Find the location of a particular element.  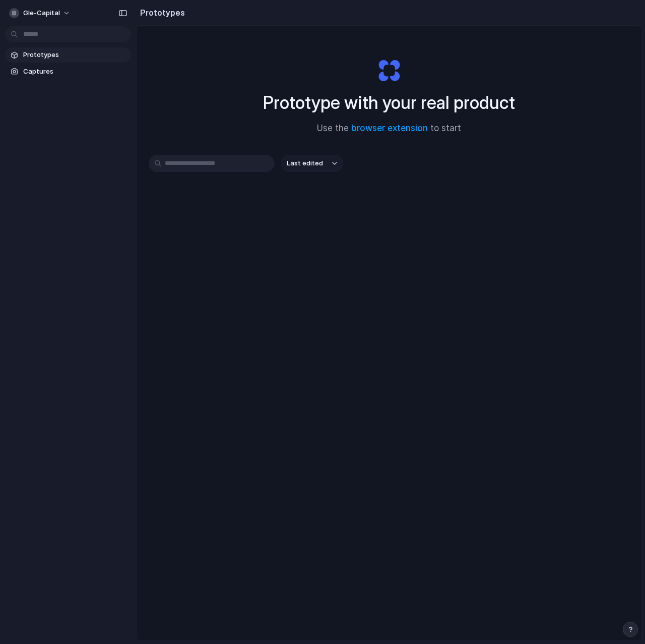

h1: Prototype with your real product is located at coordinates (389, 103).